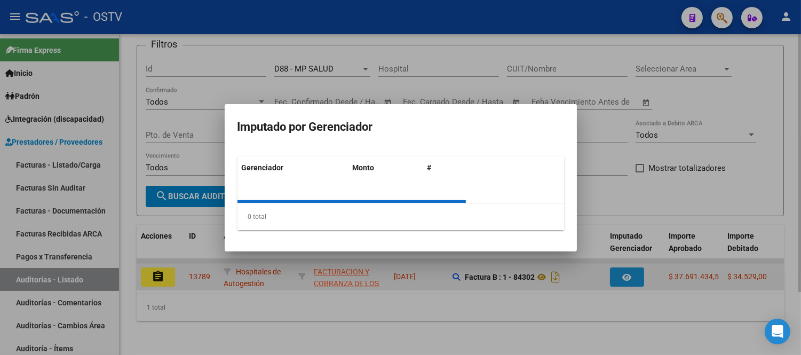 Image resolution: width=801 pixels, height=355 pixels. Describe the element at coordinates (401, 217) in the screenshot. I see `div: 0 total` at that location.